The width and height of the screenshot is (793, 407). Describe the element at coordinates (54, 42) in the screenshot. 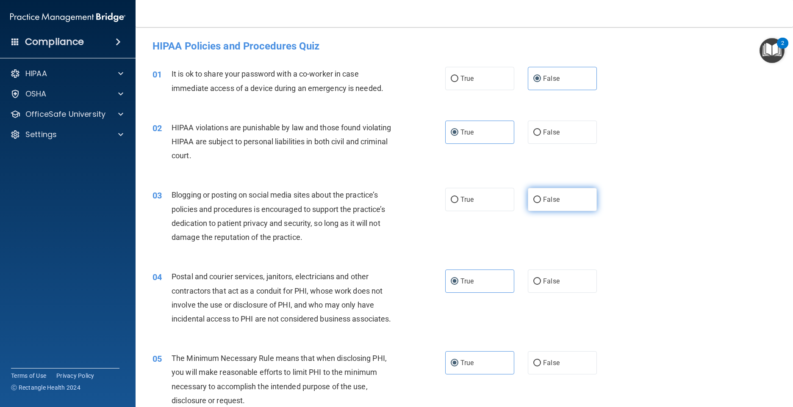

I see `h4: Compliance` at that location.